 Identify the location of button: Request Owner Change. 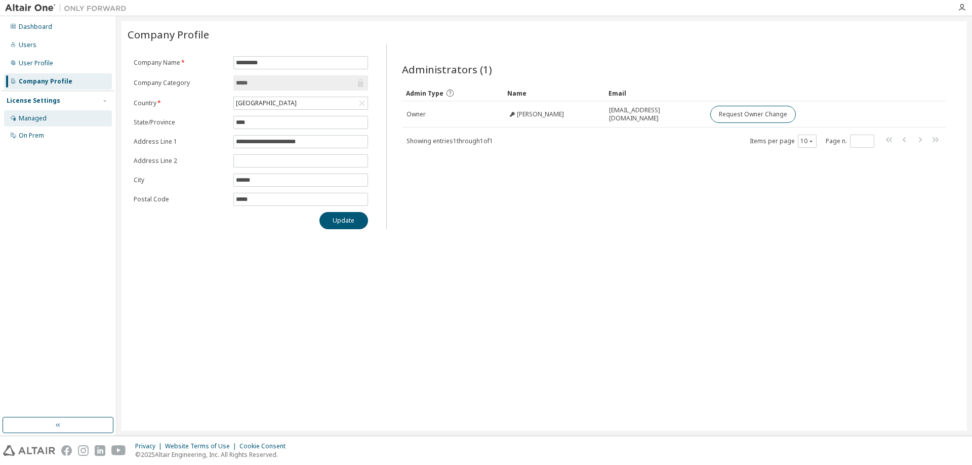
(753, 114).